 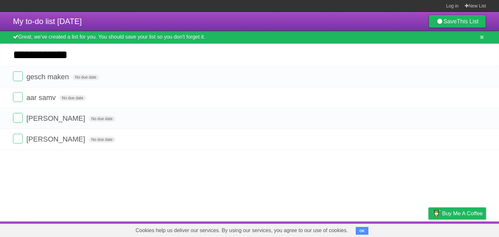 I want to click on a: Privacy, so click(x=428, y=229).